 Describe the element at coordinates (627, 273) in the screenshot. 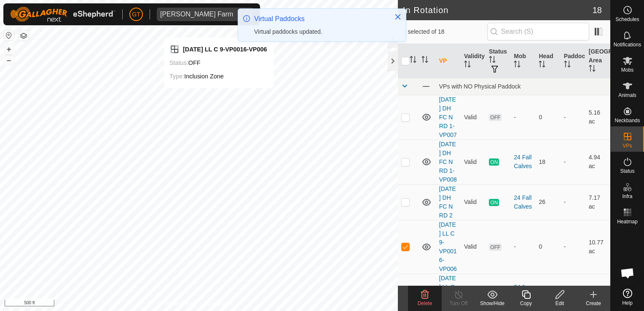

I see `div: Open chat` at that location.